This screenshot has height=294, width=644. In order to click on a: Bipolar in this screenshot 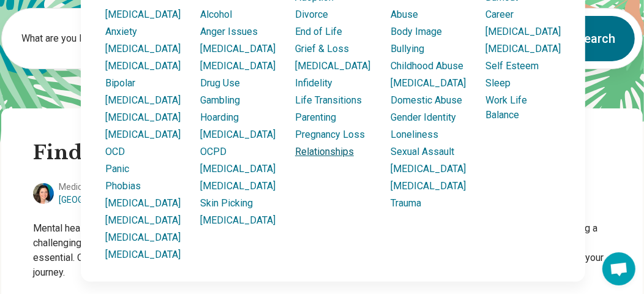, I will do `click(120, 83)`.